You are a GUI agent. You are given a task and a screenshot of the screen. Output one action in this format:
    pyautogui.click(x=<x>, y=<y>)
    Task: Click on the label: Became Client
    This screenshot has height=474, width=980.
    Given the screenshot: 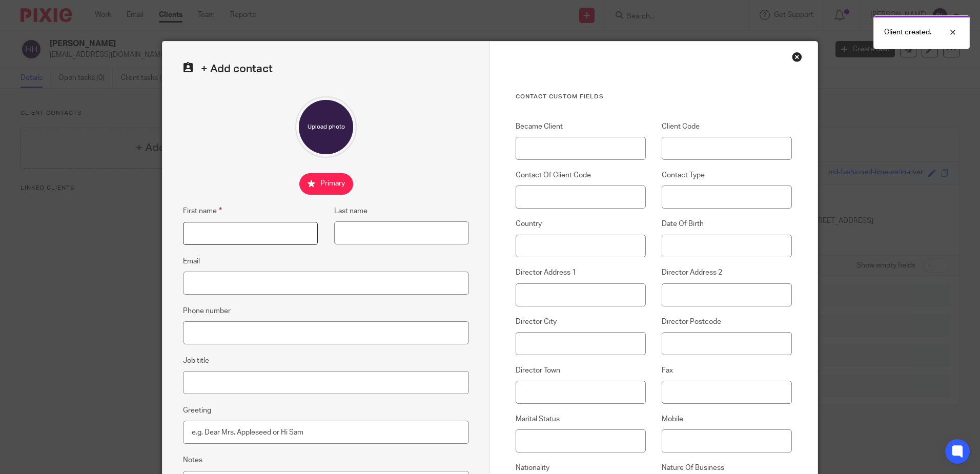 What is the action you would take?
    pyautogui.click(x=581, y=127)
    